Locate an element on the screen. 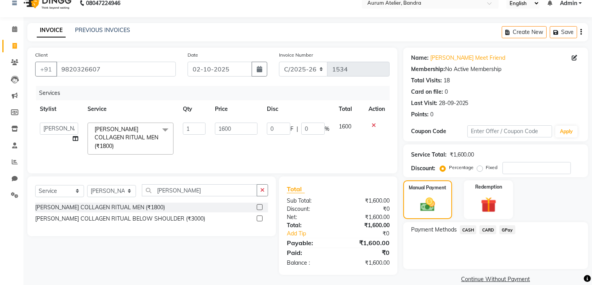  input: Search or Scan is located at coordinates (199, 190).